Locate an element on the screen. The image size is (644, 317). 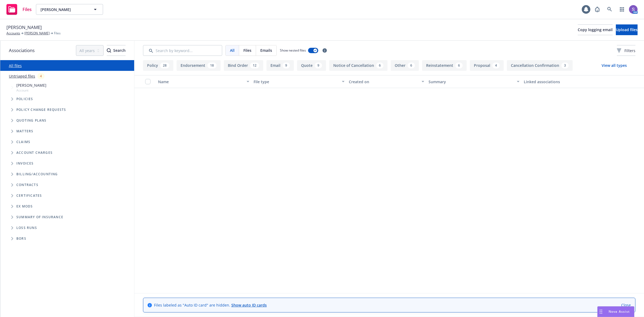
span: All is located at coordinates (232, 50).